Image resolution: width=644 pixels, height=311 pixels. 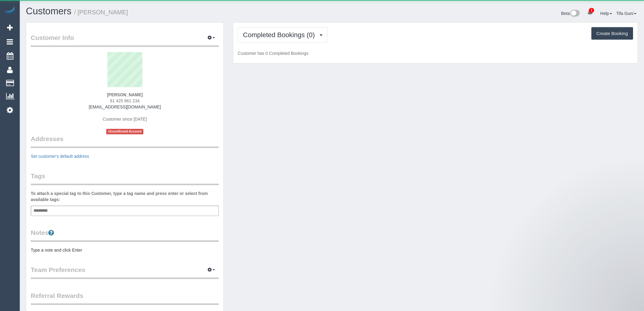 I want to click on span: 1, so click(x=591, y=10).